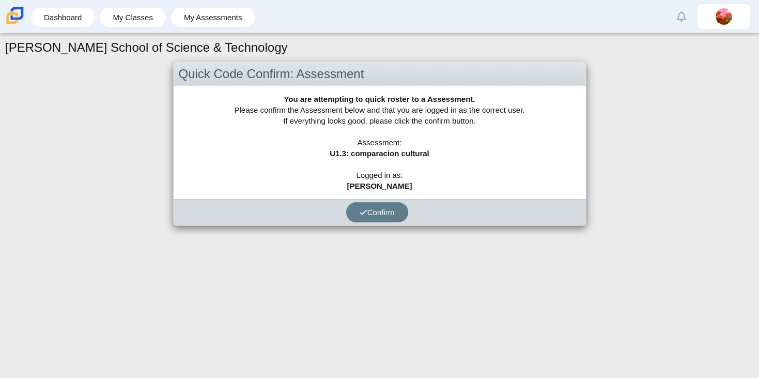 Image resolution: width=759 pixels, height=378 pixels. Describe the element at coordinates (380, 74) in the screenshot. I see `div: Quick Code Confirm: Assessment` at that location.